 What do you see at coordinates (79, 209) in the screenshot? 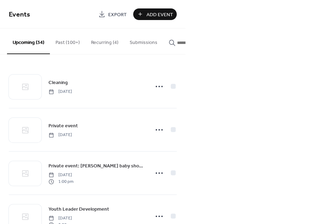
I see `span: Youth Leader Development` at bounding box center [79, 209].